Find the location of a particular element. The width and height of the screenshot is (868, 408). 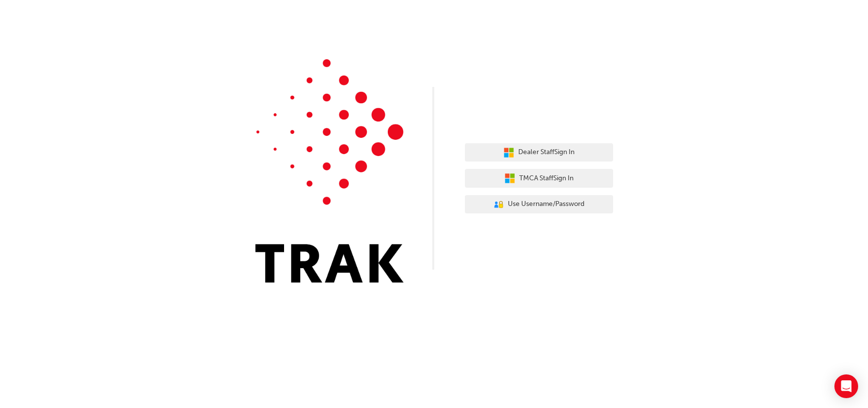

span: TMCA Staff Sign In is located at coordinates (547, 179).